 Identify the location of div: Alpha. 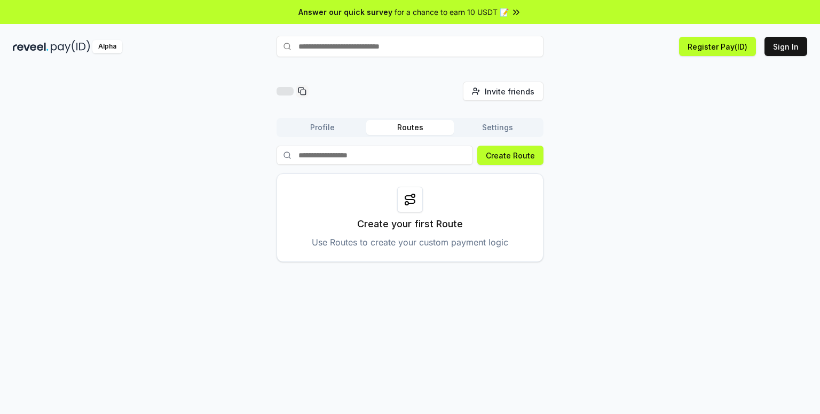
(107, 46).